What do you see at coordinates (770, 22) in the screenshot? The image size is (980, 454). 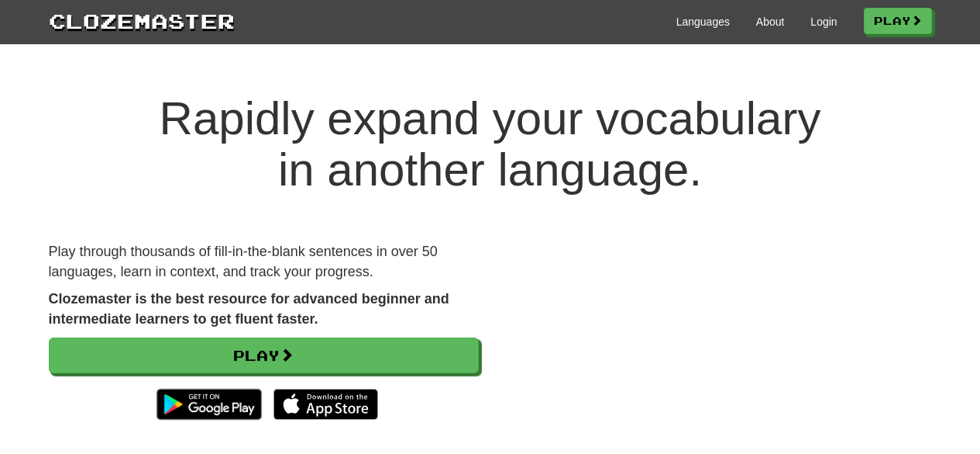 I see `a: About` at bounding box center [770, 22].